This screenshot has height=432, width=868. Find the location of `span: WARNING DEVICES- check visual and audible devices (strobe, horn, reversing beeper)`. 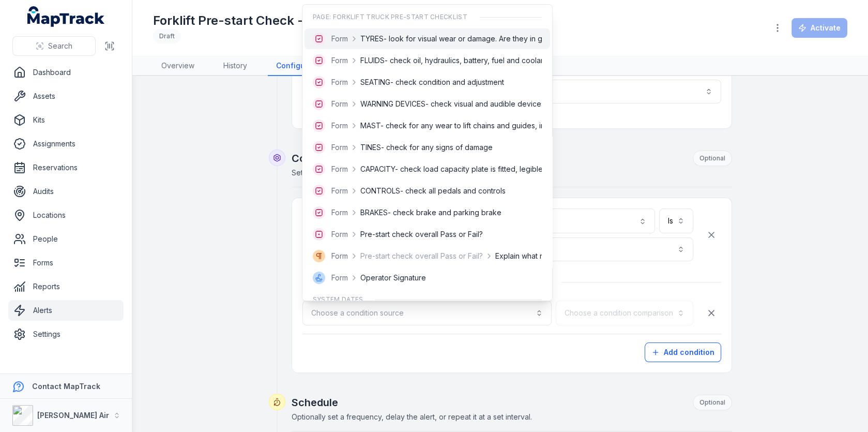

span: WARNING DEVICES- check visual and audible devices (strobe, horn, reversing beeper) is located at coordinates (510, 104).